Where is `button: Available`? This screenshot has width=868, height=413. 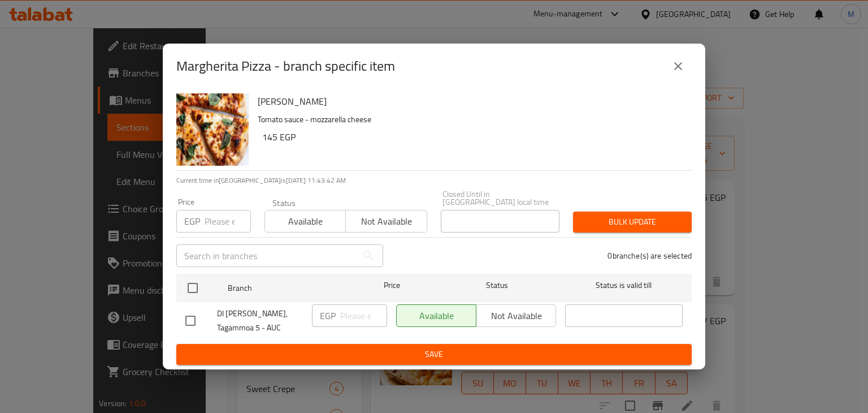 button: Available is located at coordinates (305, 222).